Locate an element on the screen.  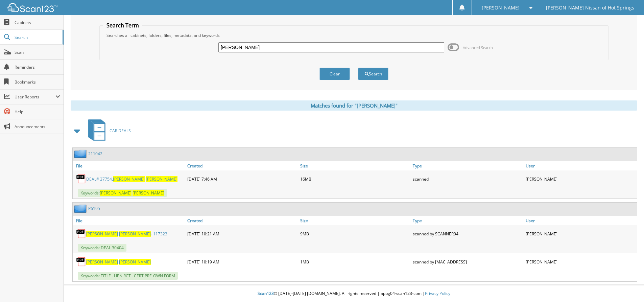
span: Advanced Search is located at coordinates (478, 48).